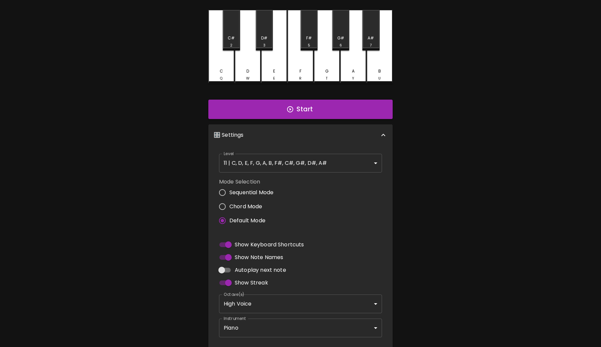  What do you see at coordinates (248, 71) in the screenshot?
I see `div: D` at bounding box center [248, 71].